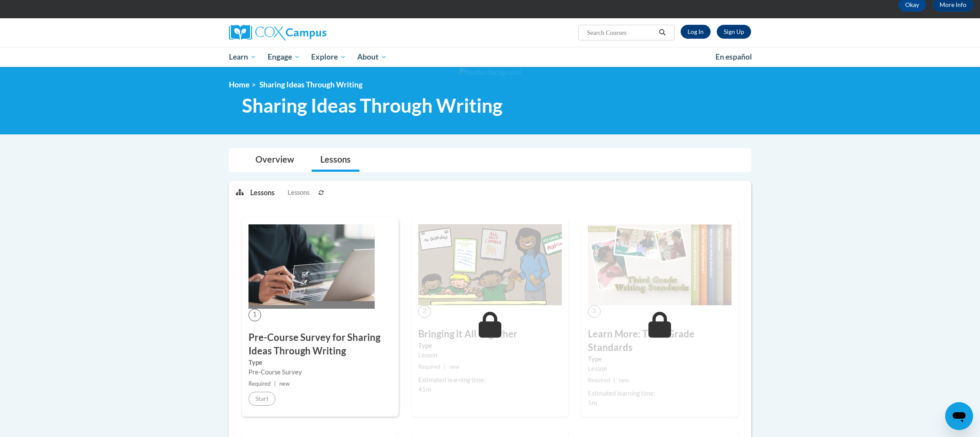 This screenshot has width=980, height=437. I want to click on a: Learn, so click(242, 57).